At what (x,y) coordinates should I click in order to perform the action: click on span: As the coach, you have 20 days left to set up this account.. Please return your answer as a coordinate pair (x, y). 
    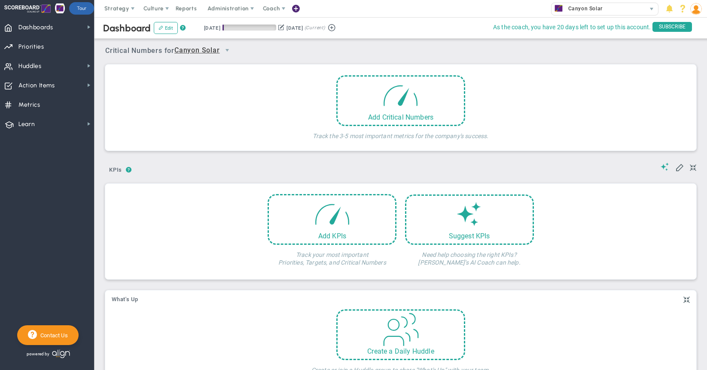
    Looking at the image, I should click on (572, 27).